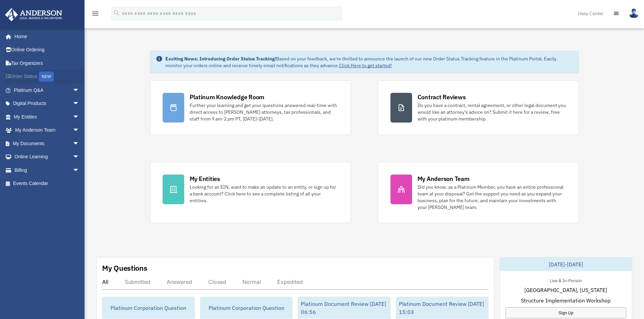  Describe the element at coordinates (46, 77) in the screenshot. I see `div: NEW` at that location.